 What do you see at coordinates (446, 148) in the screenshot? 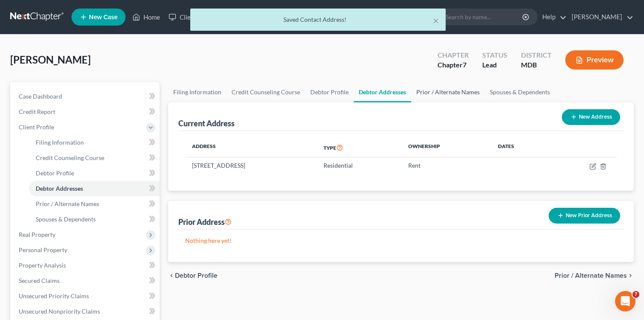
I see `th: Ownership` at bounding box center [446, 148].